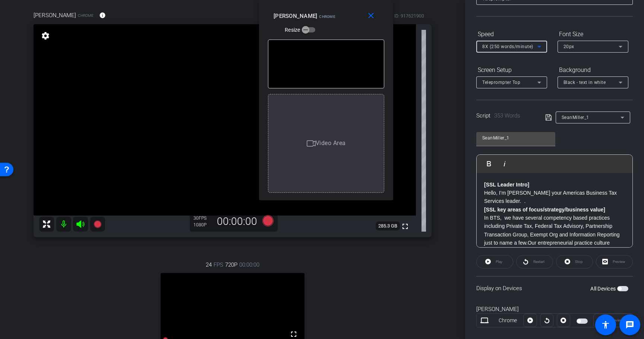 This screenshot has height=339, width=644. I want to click on span: 20px, so click(569, 47).